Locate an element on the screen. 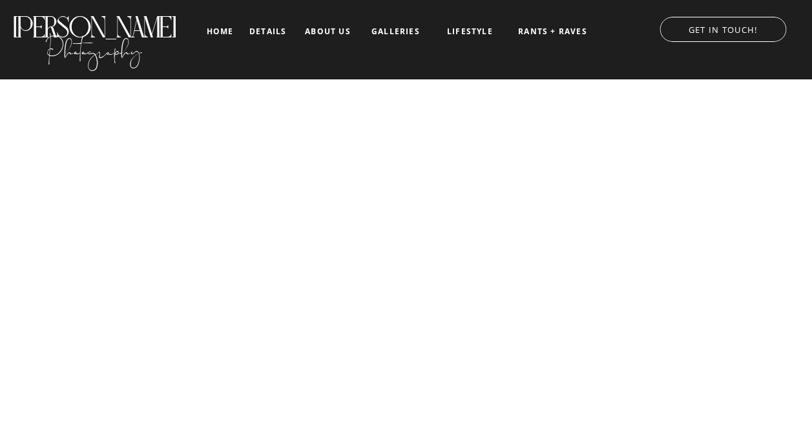 The height and width of the screenshot is (435, 812). a: GET IN TOUCH! is located at coordinates (723, 28).